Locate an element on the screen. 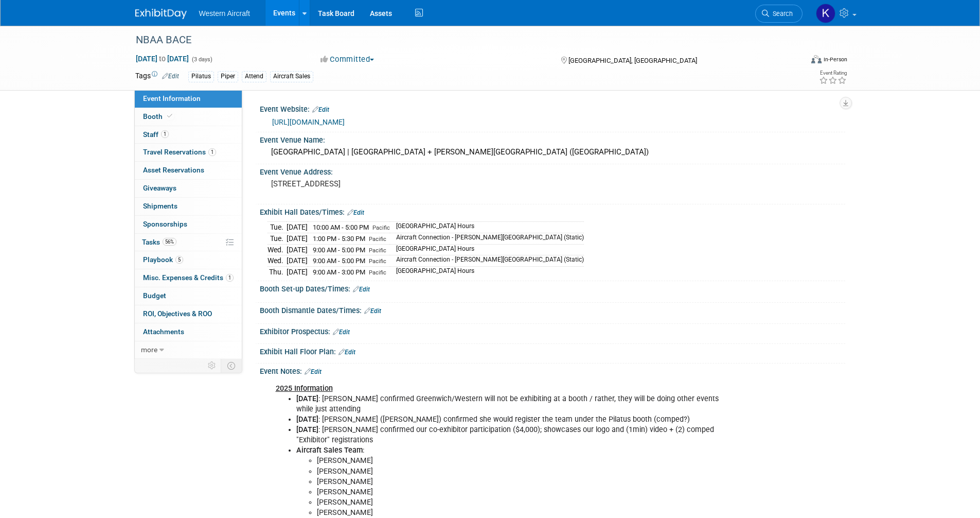 This screenshot has width=980, height=518. span: to is located at coordinates (162, 59).